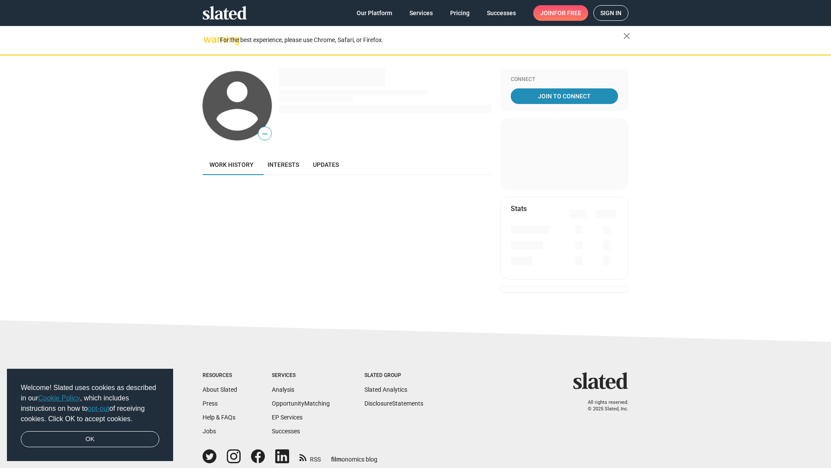 This screenshot has height=468, width=831. Describe the element at coordinates (501, 13) in the screenshot. I see `span: Successes` at that location.